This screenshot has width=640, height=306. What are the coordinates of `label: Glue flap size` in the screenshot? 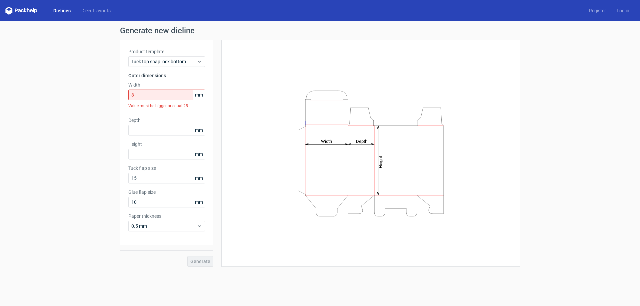 It's located at (167, 192).